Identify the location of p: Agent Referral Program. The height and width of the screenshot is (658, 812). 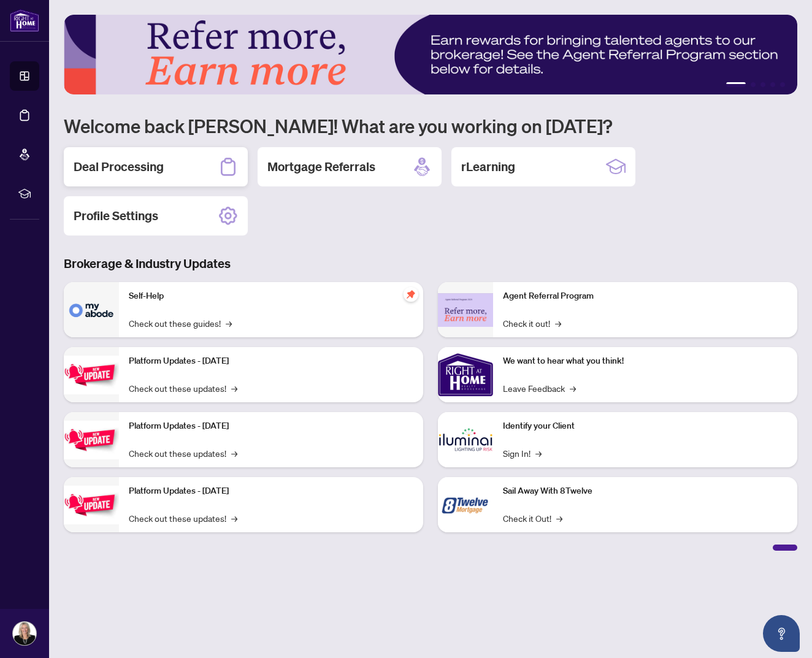
(645, 297).